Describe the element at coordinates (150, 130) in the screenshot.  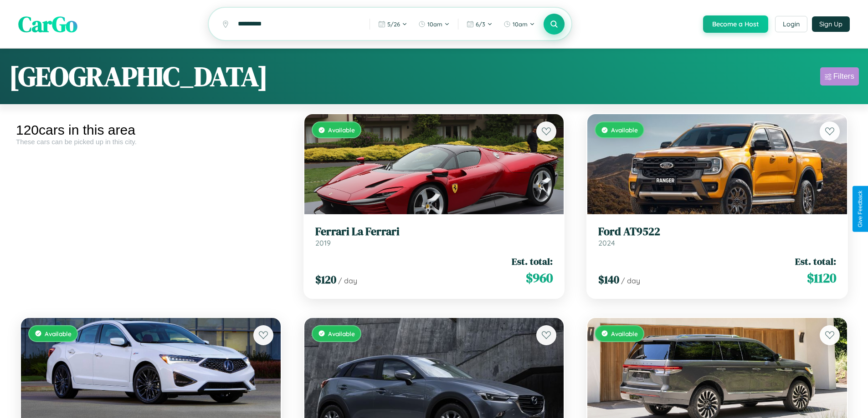
I see `div: 120 cars in this area` at that location.